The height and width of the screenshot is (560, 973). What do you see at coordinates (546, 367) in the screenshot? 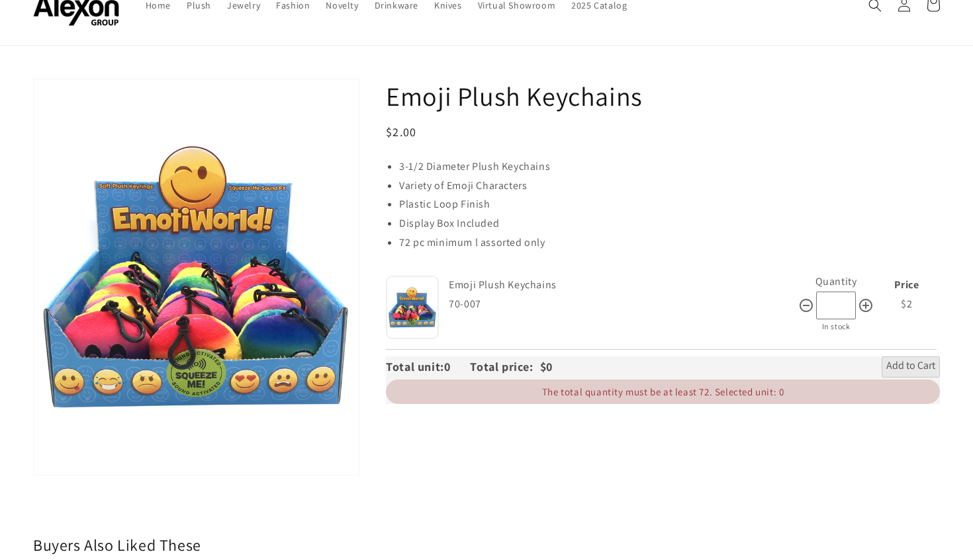
I see `span: $0` at bounding box center [546, 367].